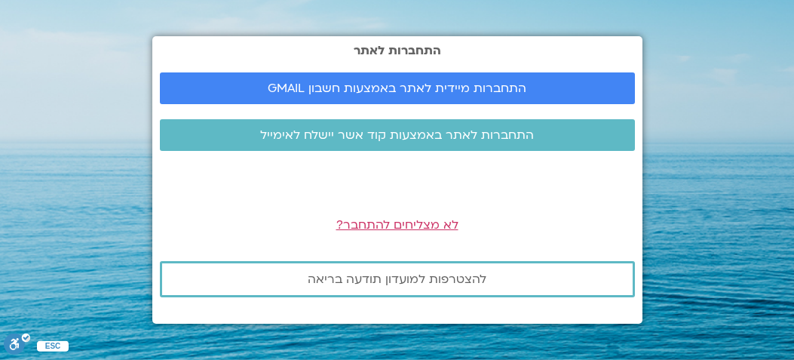  Describe the element at coordinates (397, 88) in the screenshot. I see `a: התחברות מיידית לאתר באמצעות חשבון GMAIL` at that location.